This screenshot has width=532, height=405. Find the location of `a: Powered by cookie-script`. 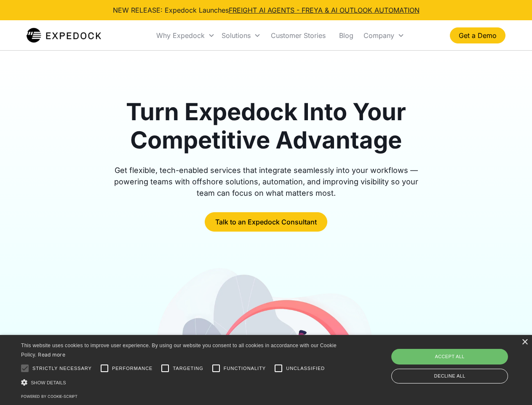

a: Powered by cookie-script is located at coordinates (50, 396).